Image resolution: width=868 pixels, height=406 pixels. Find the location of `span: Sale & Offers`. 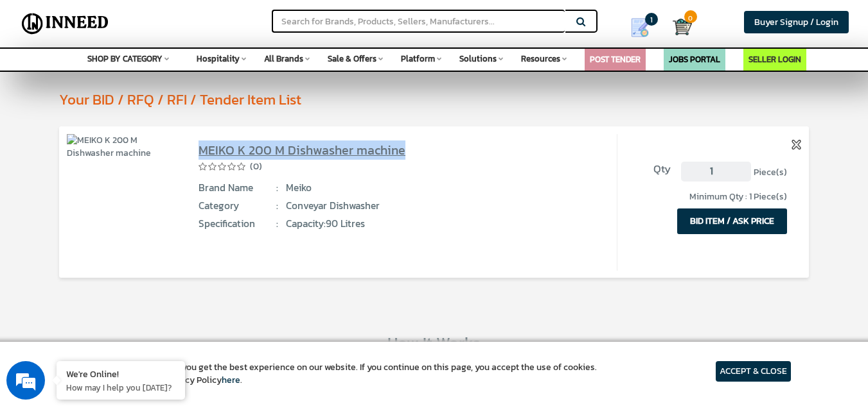

span: Sale & Offers is located at coordinates (352, 58).